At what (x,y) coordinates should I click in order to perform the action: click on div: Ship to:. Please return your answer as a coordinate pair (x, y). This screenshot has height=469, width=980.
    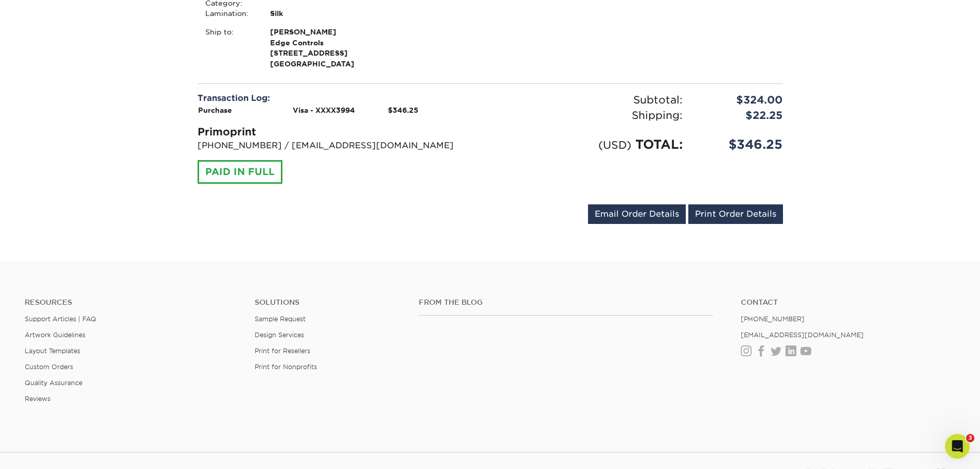
    Looking at the image, I should click on (230, 48).